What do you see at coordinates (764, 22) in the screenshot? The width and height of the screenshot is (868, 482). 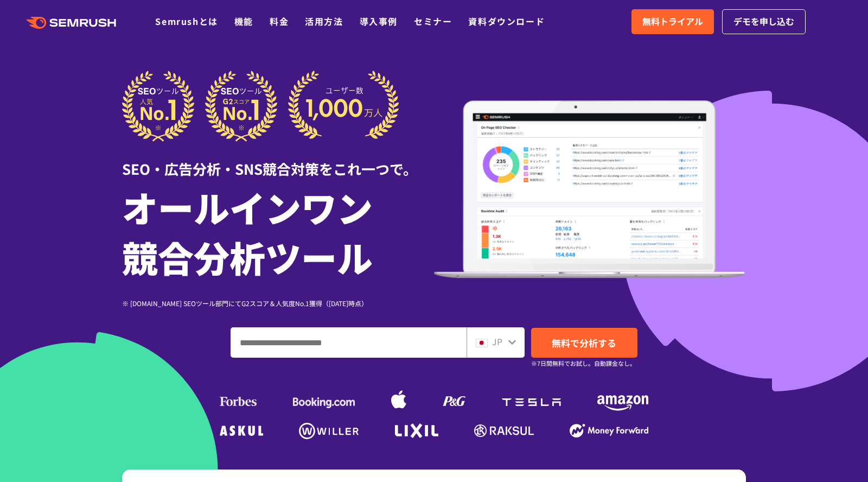 I see `span: デモを申し込む` at bounding box center [764, 22].